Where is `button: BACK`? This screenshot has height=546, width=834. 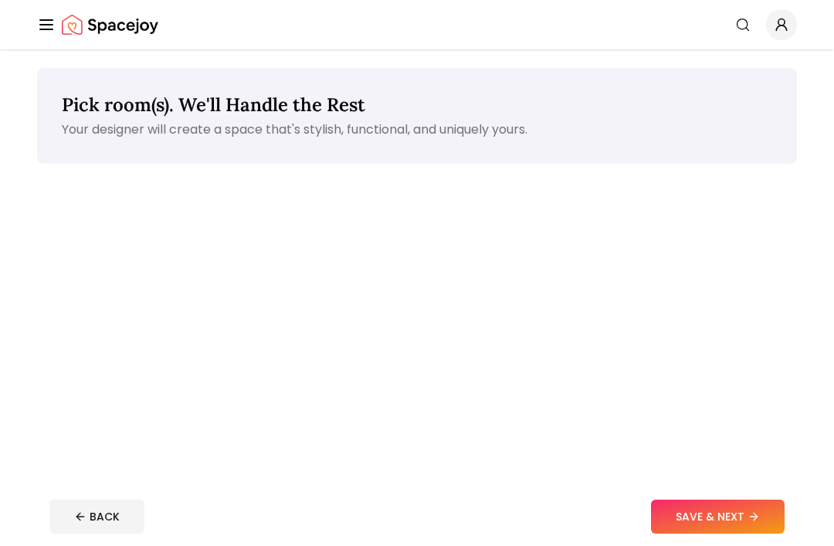 button: BACK is located at coordinates (97, 517).